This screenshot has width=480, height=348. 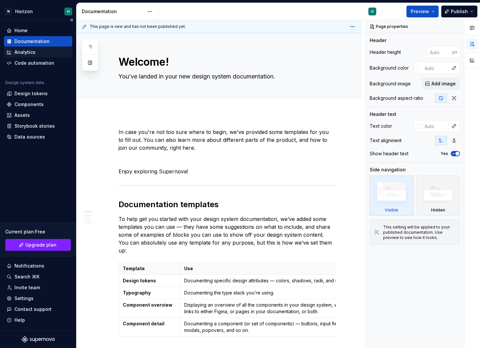 What do you see at coordinates (38, 339) in the screenshot?
I see `a: Supernova Logo` at bounding box center [38, 339].